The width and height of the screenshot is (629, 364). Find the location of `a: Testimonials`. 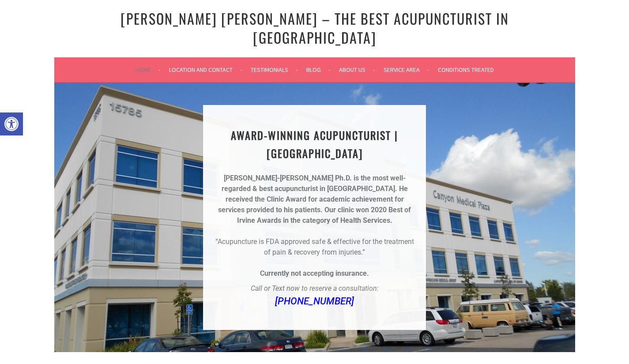

a: Testimonials is located at coordinates (274, 70).